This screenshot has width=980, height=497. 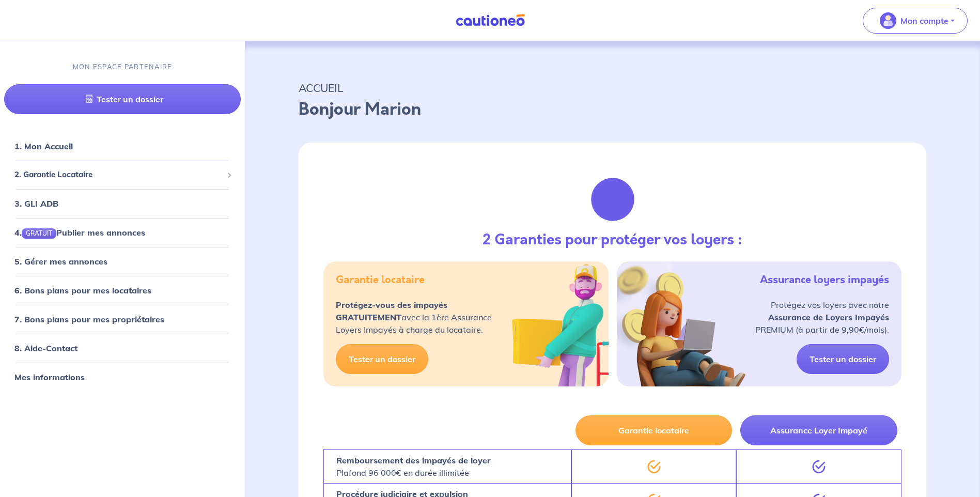 I want to click on div: 5. Gérer mes annonces, so click(x=123, y=262).